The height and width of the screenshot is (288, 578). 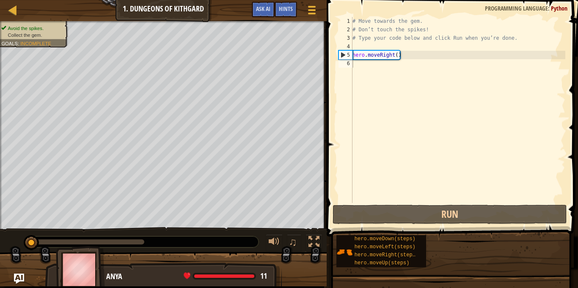 I want to click on div: 5, so click(x=346, y=55).